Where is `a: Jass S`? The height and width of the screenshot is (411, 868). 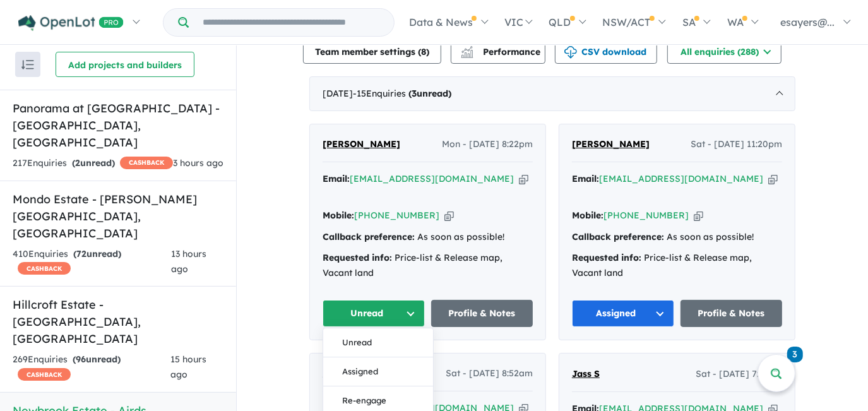 a: Jass S is located at coordinates (586, 375).